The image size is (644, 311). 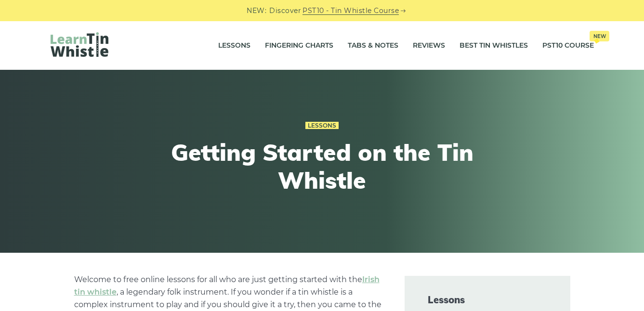 I want to click on img: LearnTinWhistle.com, so click(x=80, y=44).